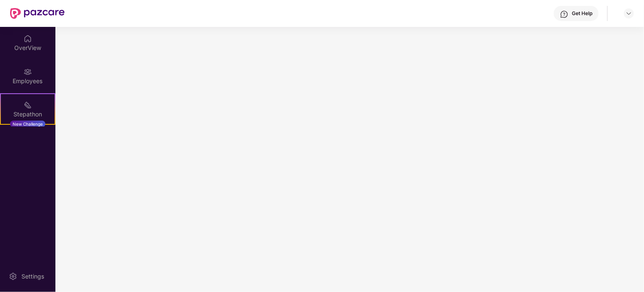 This screenshot has height=292, width=644. What do you see at coordinates (582, 14) in the screenshot?
I see `div: Get Help` at bounding box center [582, 14].